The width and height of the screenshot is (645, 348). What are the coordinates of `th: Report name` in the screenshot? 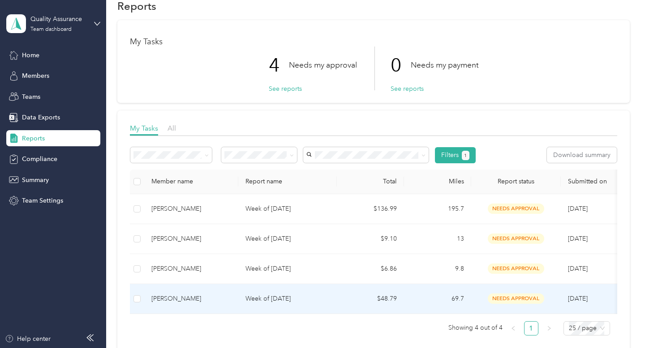 It's located at (287, 182).